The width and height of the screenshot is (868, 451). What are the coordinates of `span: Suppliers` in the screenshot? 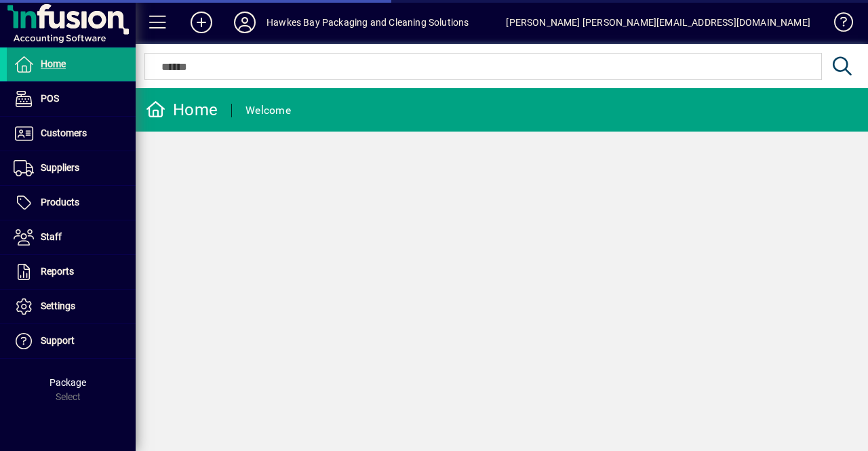 It's located at (60, 168).